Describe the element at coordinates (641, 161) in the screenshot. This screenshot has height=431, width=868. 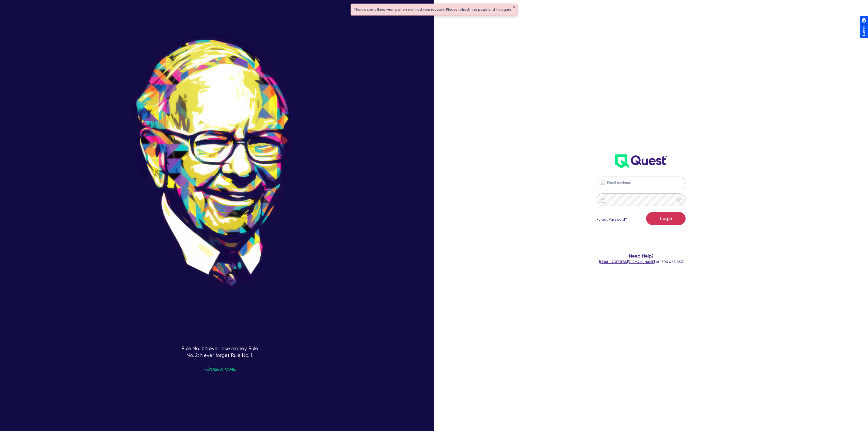
I see `img: wH2k97JdezQIQAAAABJRU5ErkJggg==` at that location.